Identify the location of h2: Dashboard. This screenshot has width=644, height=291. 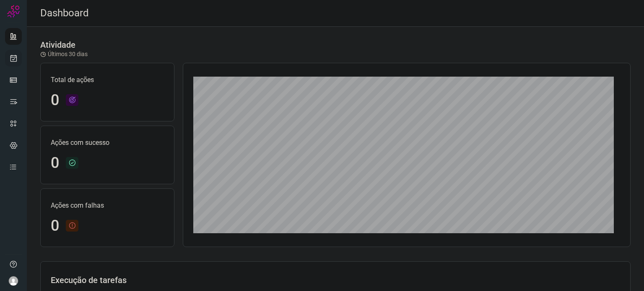
(65, 13).